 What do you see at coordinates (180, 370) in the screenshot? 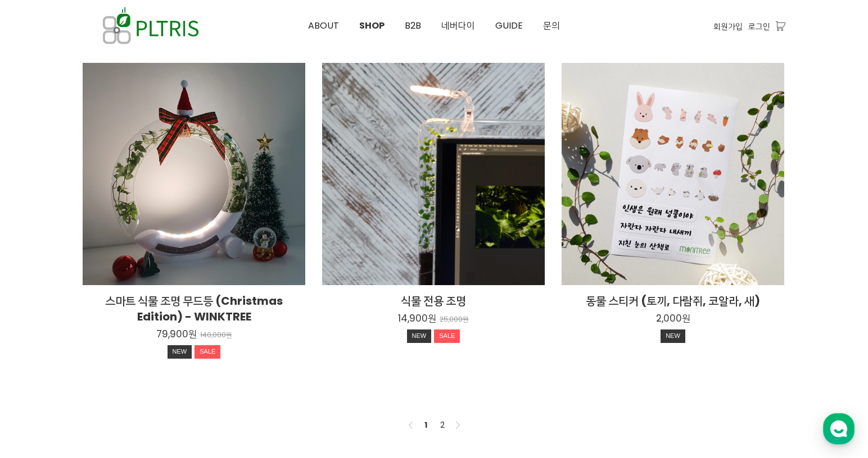
I see `a: 설정` at bounding box center [180, 370].